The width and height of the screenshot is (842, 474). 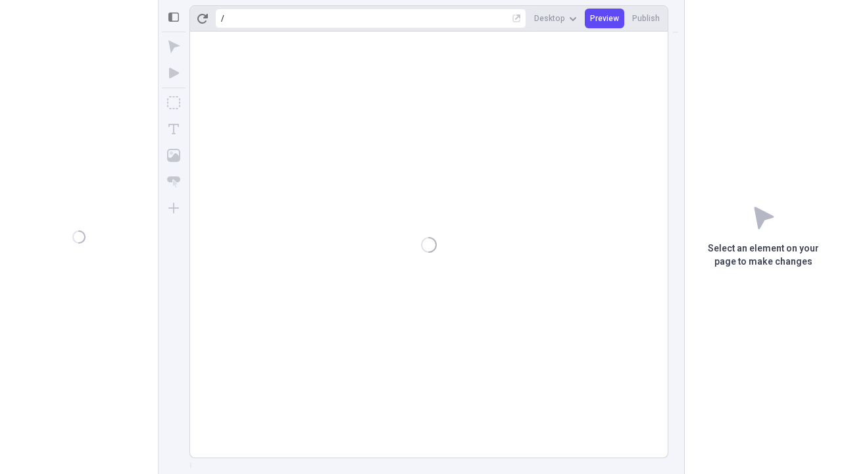 I want to click on button: Preview, so click(x=604, y=18).